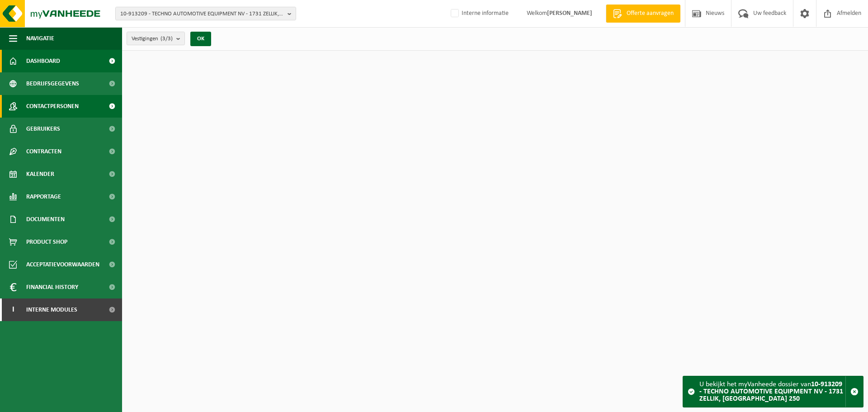 This screenshot has height=412, width=868. What do you see at coordinates (166, 39) in the screenshot?
I see `count: (3/3)` at bounding box center [166, 39].